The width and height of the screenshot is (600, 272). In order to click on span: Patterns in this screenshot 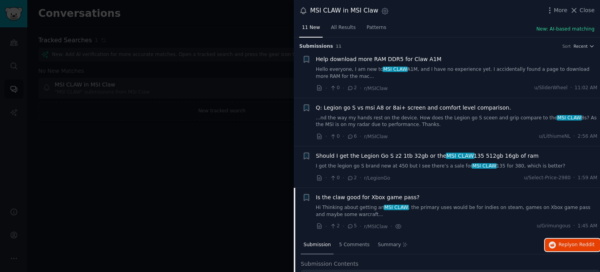, I will do `click(377, 28)`.